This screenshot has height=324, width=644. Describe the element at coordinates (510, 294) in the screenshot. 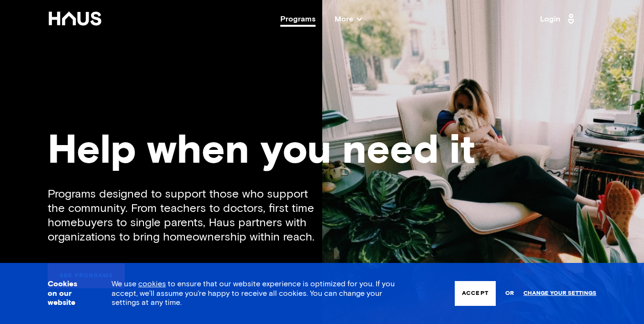

I see `span: or` at that location.